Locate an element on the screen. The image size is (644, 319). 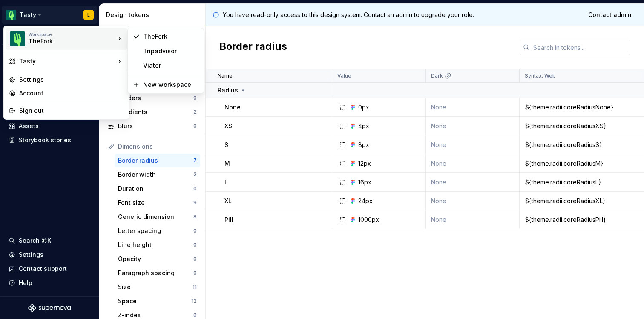
div: Workspace is located at coordinates (72, 34).